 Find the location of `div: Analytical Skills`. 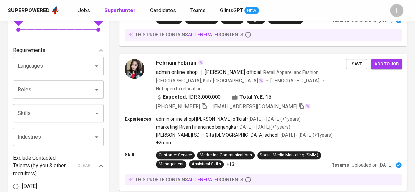

div: Analytical Skills is located at coordinates (206, 164).